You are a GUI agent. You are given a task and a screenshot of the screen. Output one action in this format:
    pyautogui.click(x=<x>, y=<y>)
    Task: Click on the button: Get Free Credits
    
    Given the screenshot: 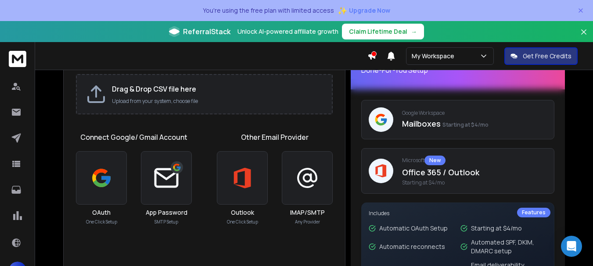 What is the action you would take?
    pyautogui.click(x=541, y=56)
    